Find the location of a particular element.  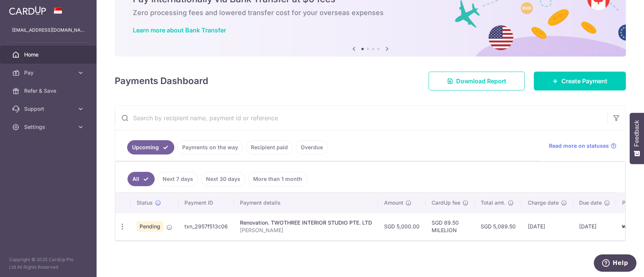

span: Feedback is located at coordinates (637, 133).